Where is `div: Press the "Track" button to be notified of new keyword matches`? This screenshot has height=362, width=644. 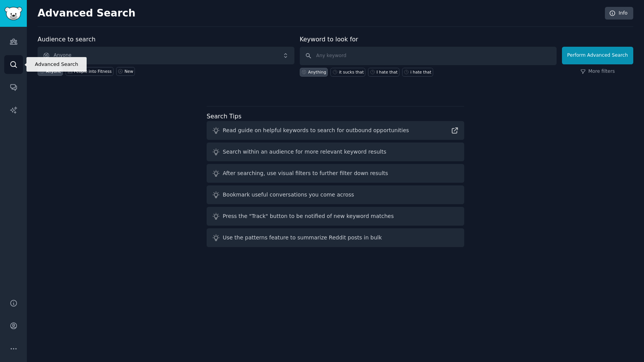 div: Press the "Track" button to be notified of new keyword matches is located at coordinates (308, 216).